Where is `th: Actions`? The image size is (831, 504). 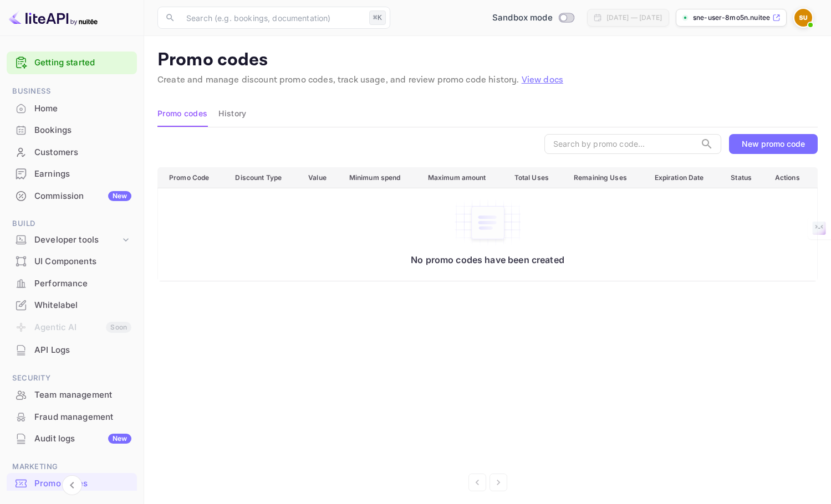
th: Actions is located at coordinates (792, 177).